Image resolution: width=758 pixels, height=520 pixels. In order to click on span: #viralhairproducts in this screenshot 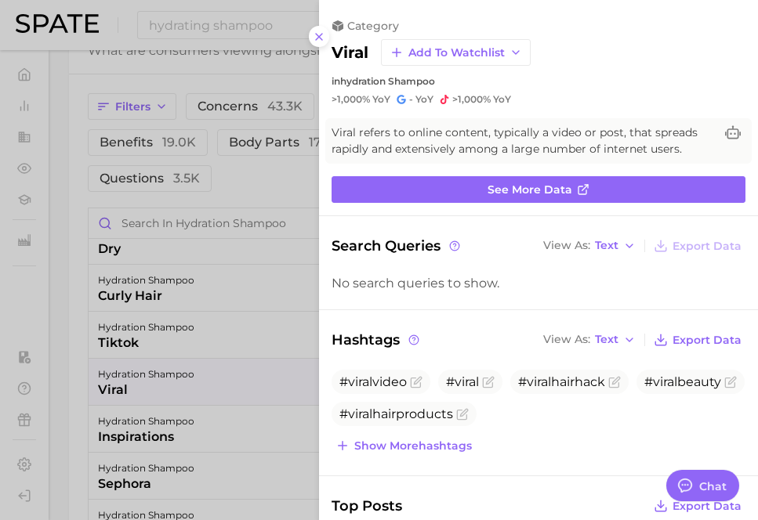, I will do `click(396, 414)`.